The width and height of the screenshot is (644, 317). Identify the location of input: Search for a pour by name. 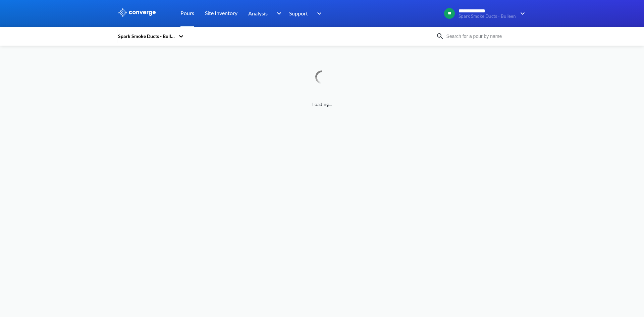
(485, 36).